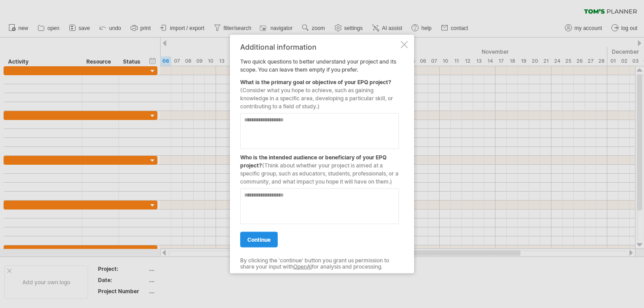 The width and height of the screenshot is (644, 308). Describe the element at coordinates (319, 168) in the screenshot. I see `div: Who is the intended audience or beneficiary of your EPQ project?` at that location.